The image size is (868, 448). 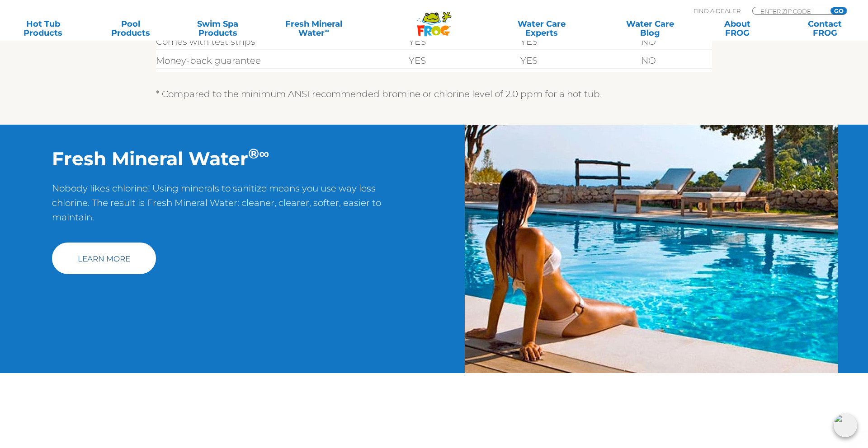 What do you see at coordinates (217, 207) in the screenshot?
I see `p: Nobody likes chlorine! Using minerals to sanitize means you use way less chlorine. The result is ...` at bounding box center [217, 207].